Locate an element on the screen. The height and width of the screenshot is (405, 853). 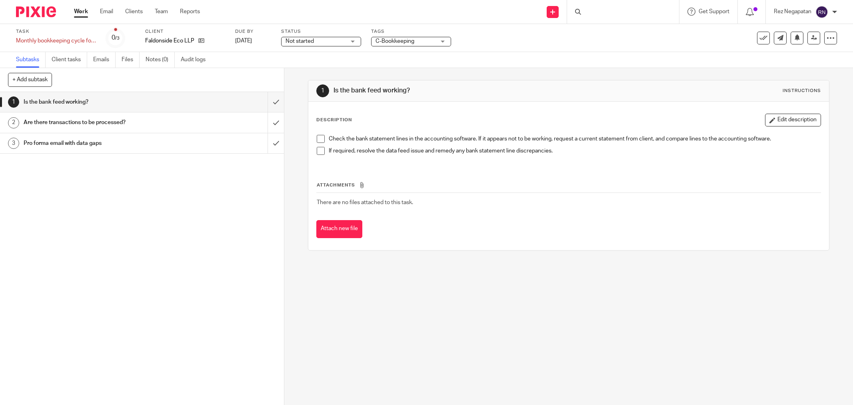
label: Tags is located at coordinates (411, 32).